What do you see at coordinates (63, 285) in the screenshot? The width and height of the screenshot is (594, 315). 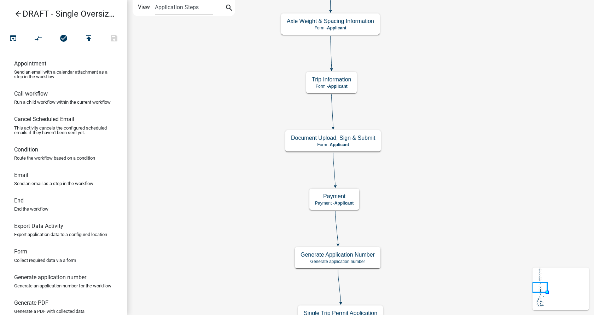 I see `p: Generate an application number for the workflow` at bounding box center [63, 285].